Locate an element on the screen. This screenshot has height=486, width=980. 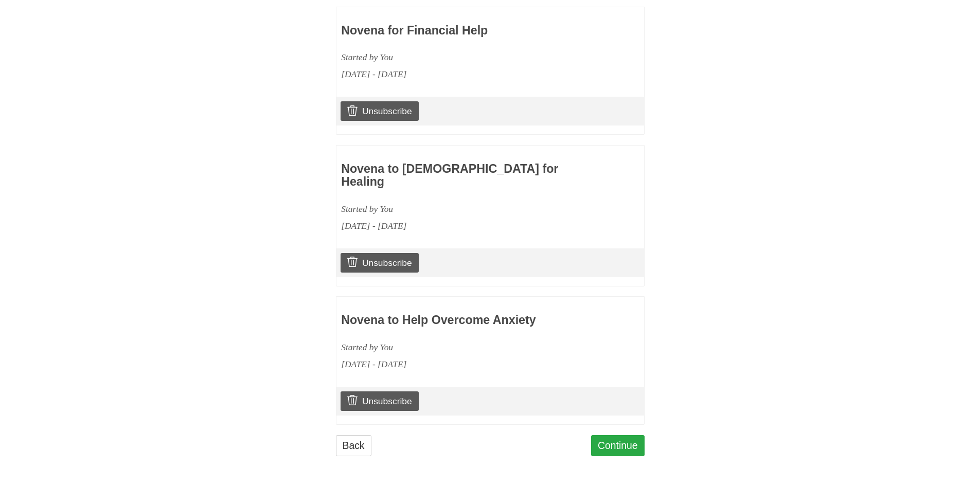
a: Continue is located at coordinates (617, 445).